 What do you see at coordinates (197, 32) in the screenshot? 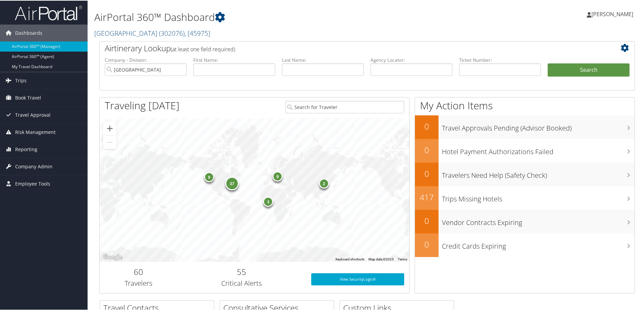
I see `span: , [ 45975 ]` at bounding box center [197, 32].